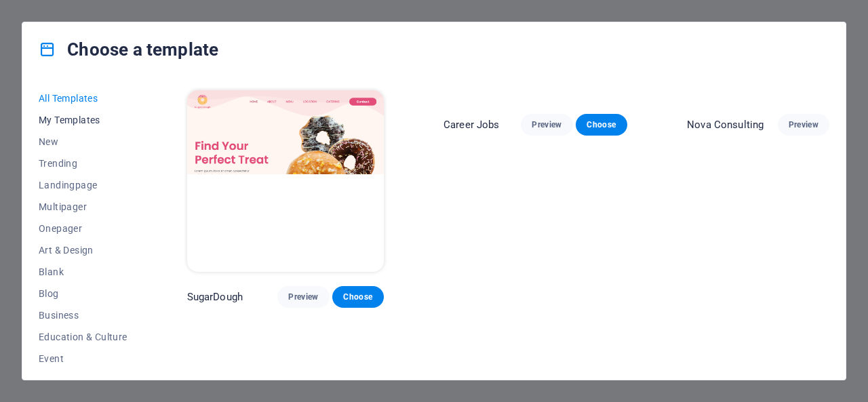 The width and height of the screenshot is (868, 402). What do you see at coordinates (82, 294) in the screenshot?
I see `span: Blog` at bounding box center [82, 294].